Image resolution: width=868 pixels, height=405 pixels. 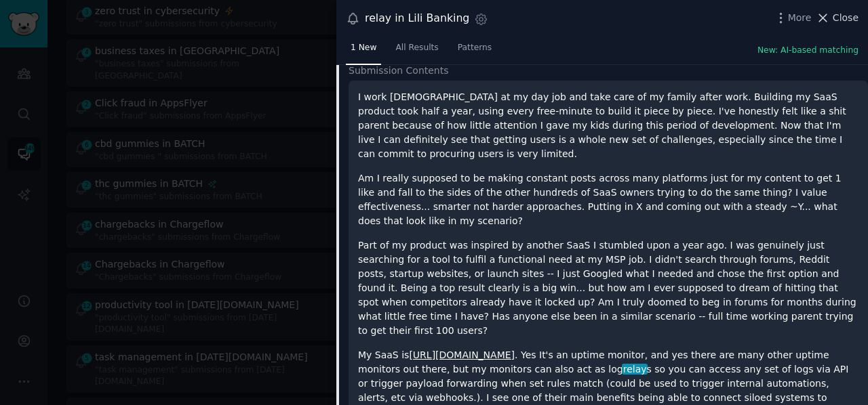 I want to click on a: All Results, so click(x=416, y=51).